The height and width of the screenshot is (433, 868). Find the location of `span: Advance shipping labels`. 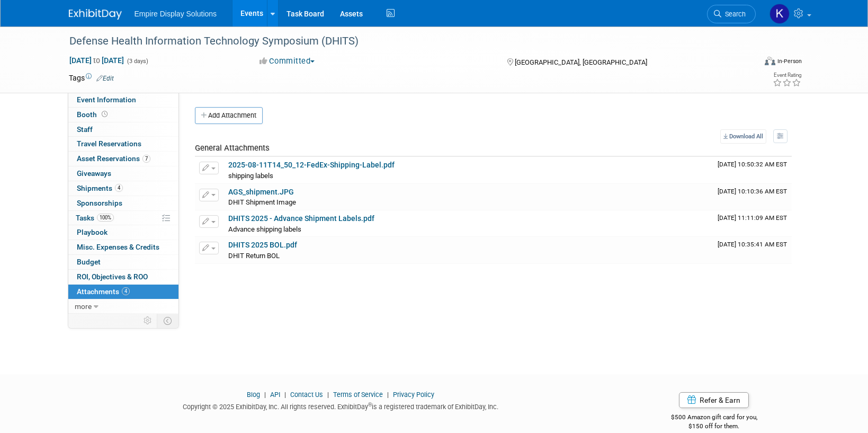

span: Advance shipping labels is located at coordinates (265, 229).